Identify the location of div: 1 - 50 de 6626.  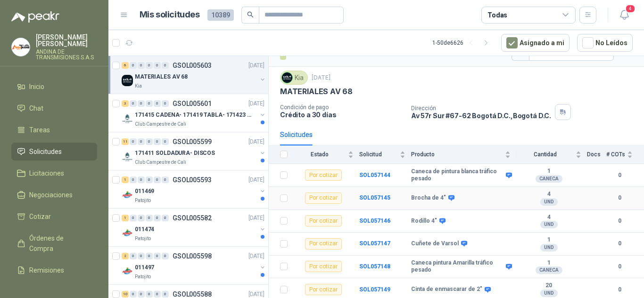
(463, 43).